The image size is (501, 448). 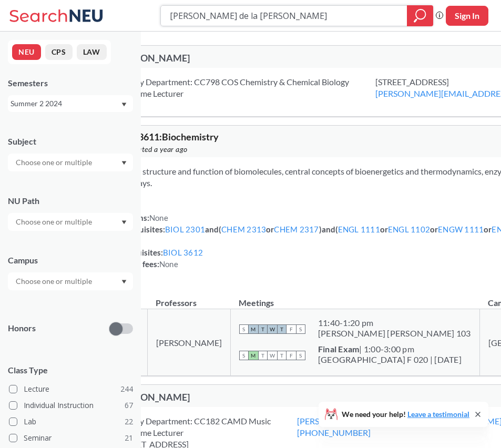 What do you see at coordinates (22, 328) in the screenshot?
I see `p: Honors` at bounding box center [22, 328].